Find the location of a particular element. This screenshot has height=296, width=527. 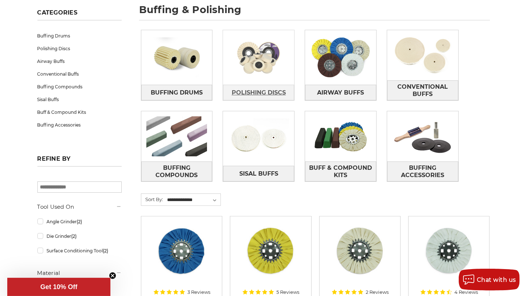

div: Get 10% OffClose teaser is located at coordinates (59, 287).